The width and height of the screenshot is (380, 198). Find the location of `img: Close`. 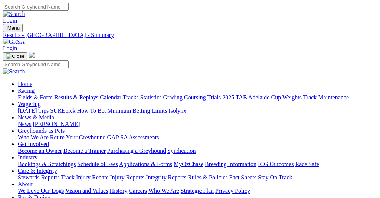

img: Close is located at coordinates (15, 56).